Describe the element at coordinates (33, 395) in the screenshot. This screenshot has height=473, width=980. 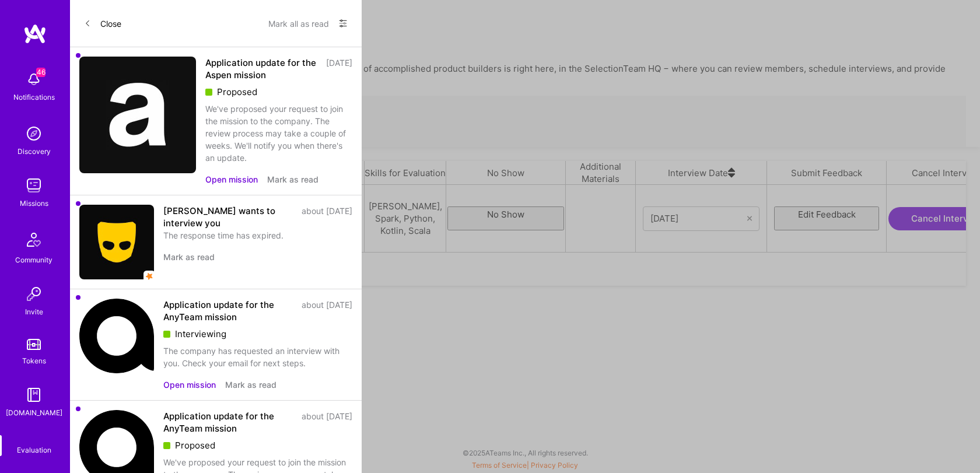
I see `img: guide book` at that location.